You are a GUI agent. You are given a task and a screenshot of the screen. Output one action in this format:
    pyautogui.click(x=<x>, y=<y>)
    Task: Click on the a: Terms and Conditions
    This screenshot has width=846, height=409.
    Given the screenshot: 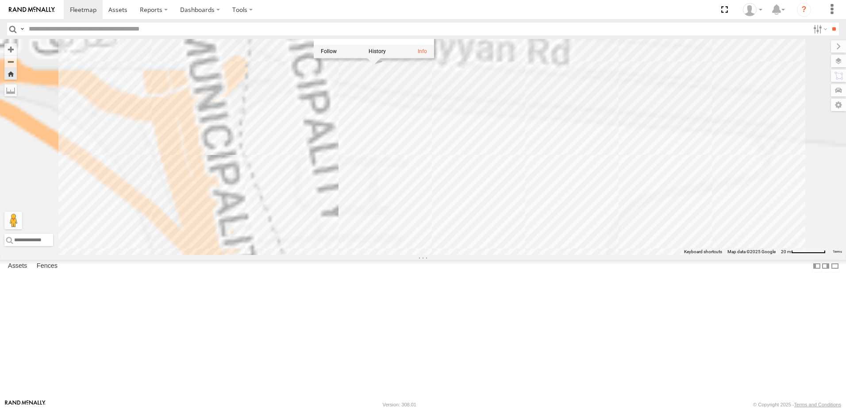 What is the action you would take?
    pyautogui.click(x=818, y=404)
    